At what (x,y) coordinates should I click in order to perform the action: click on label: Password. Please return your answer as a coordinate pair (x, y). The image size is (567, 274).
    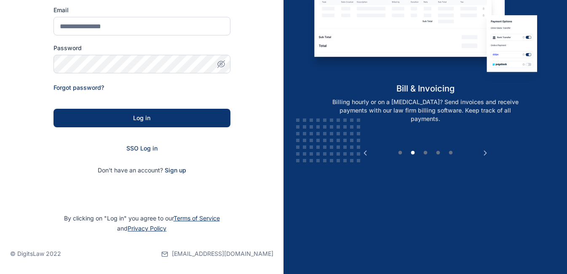
    Looking at the image, I should click on (142, 48).